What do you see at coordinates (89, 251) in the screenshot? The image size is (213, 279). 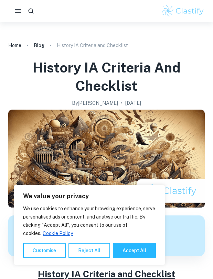 I see `button: Reject All` at bounding box center [89, 251].